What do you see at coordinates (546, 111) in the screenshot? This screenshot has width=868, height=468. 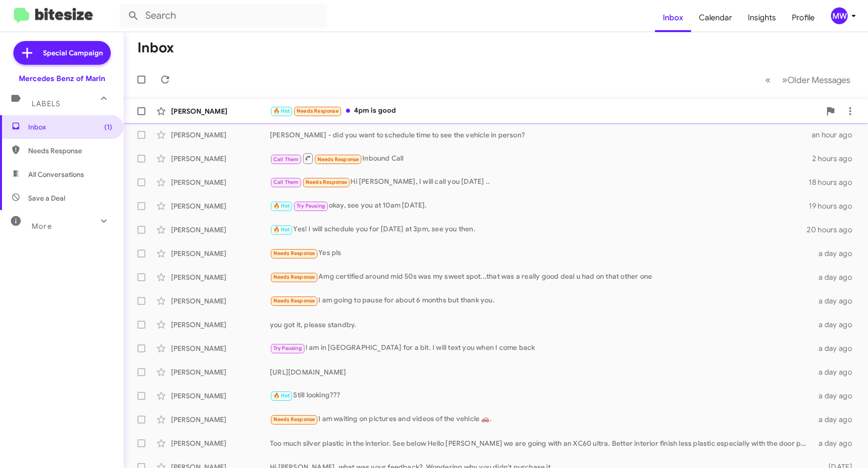 I see `div: 4pm is good` at bounding box center [546, 111].